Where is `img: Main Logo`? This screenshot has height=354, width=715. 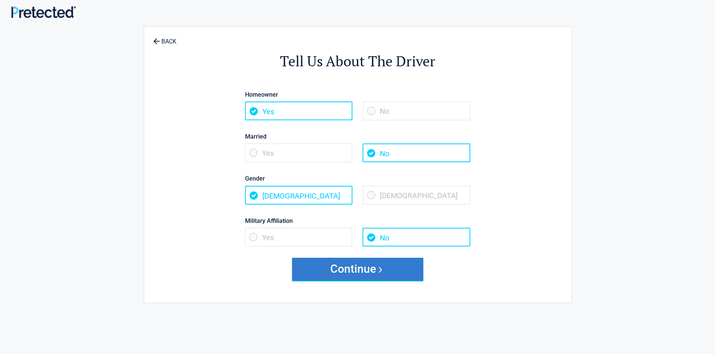
img: Main Logo is located at coordinates (44, 12).